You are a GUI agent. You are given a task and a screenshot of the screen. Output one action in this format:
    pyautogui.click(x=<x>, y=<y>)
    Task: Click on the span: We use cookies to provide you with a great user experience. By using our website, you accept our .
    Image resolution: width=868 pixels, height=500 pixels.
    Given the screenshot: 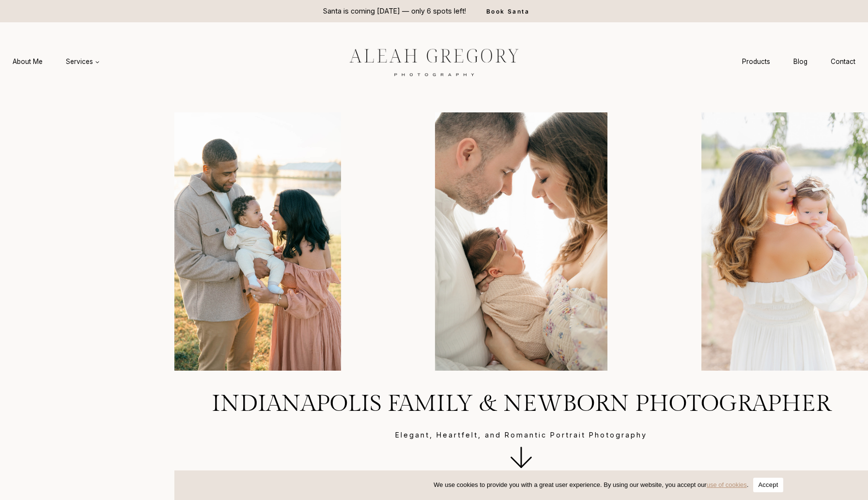 What is the action you would take?
    pyautogui.click(x=591, y=485)
    